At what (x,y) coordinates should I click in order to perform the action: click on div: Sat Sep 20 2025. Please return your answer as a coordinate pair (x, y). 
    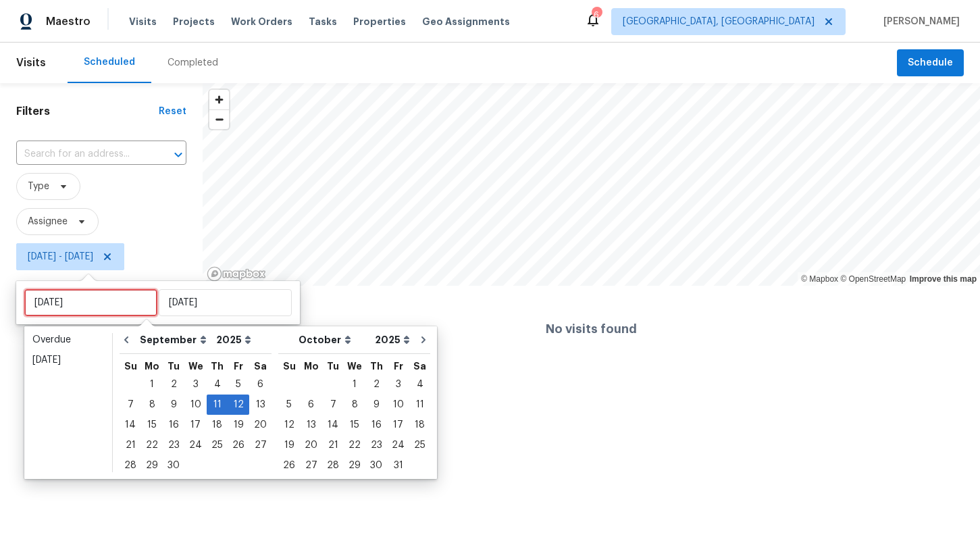
    Looking at the image, I should click on (260, 425).